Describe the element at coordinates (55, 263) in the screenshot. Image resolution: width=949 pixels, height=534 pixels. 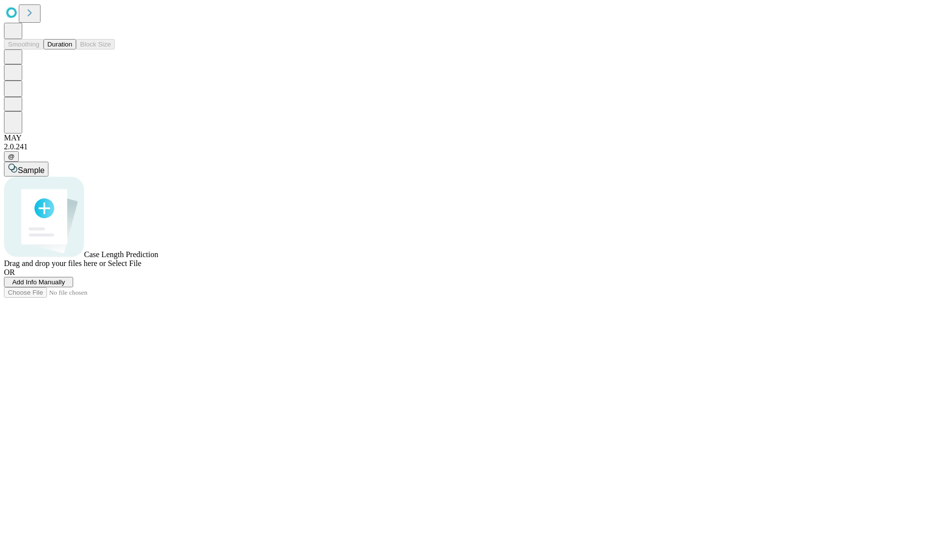
I see `span: Drag and drop your files here or` at that location.